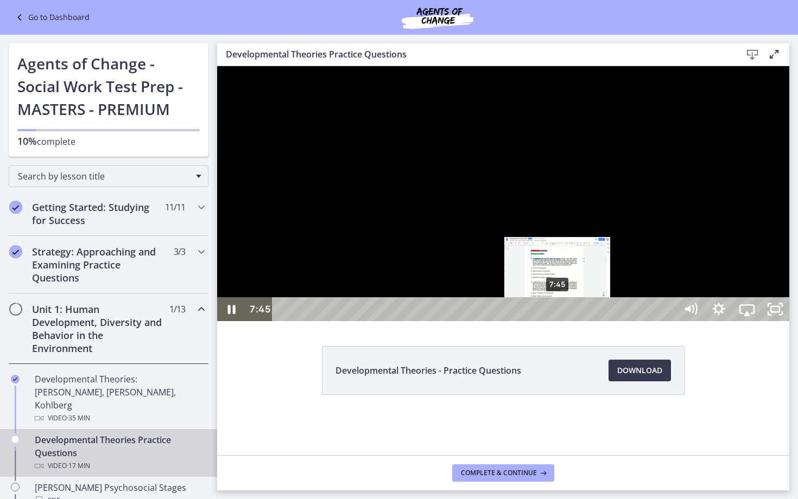  Describe the element at coordinates (428, 371) in the screenshot. I see `span: Developmental Theories - Practice Questions` at that location.